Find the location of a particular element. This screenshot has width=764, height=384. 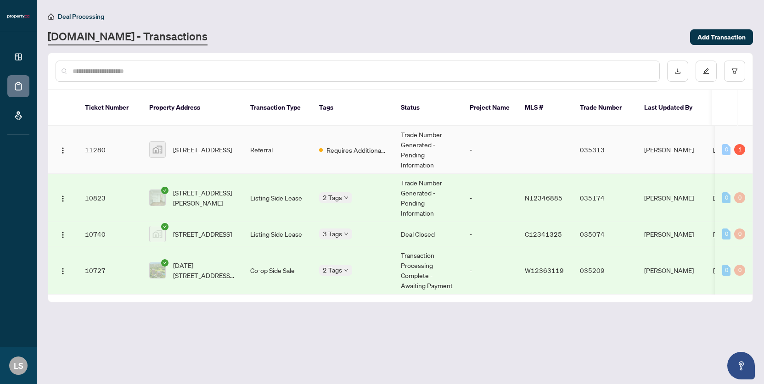

td: Transaction Processing Complete - Awaiting Payment is located at coordinates (428, 271).